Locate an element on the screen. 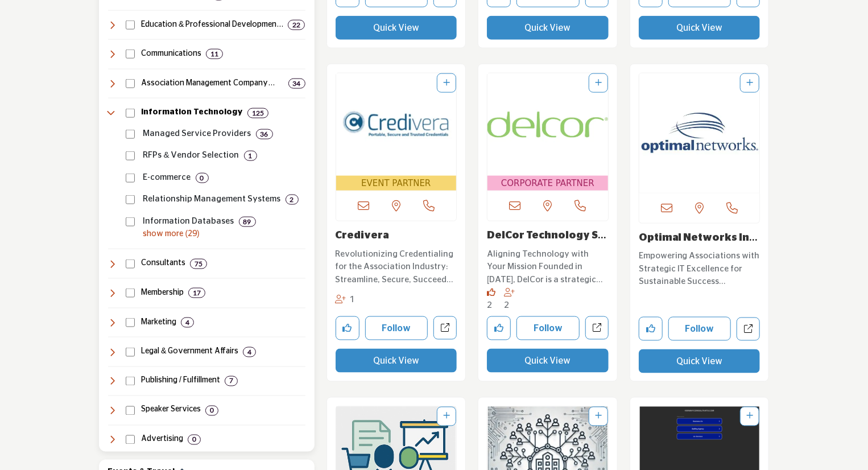 Image resolution: width=868 pixels, height=470 pixels. a: Open delcor-technology-solutions in new tab is located at coordinates (596, 328).